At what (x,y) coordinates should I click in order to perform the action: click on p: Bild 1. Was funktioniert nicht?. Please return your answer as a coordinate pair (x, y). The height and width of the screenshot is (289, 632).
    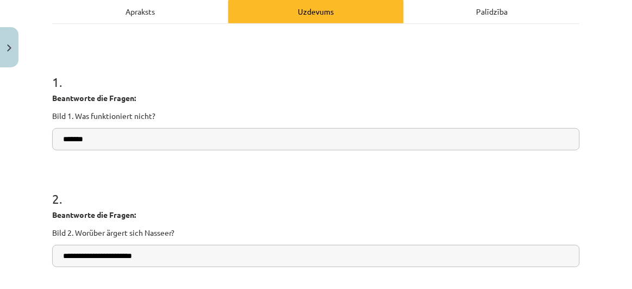
    Looking at the image, I should click on (316, 116).